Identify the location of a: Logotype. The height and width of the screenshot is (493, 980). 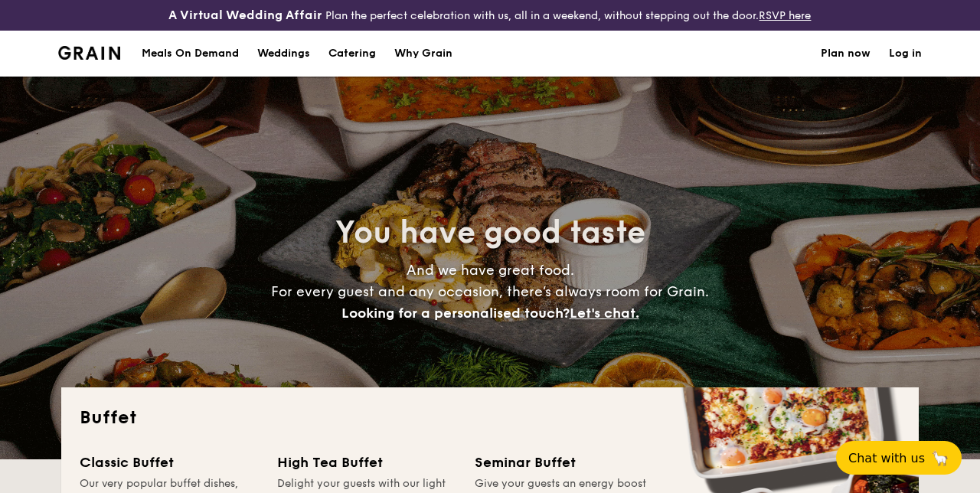
(89, 53).